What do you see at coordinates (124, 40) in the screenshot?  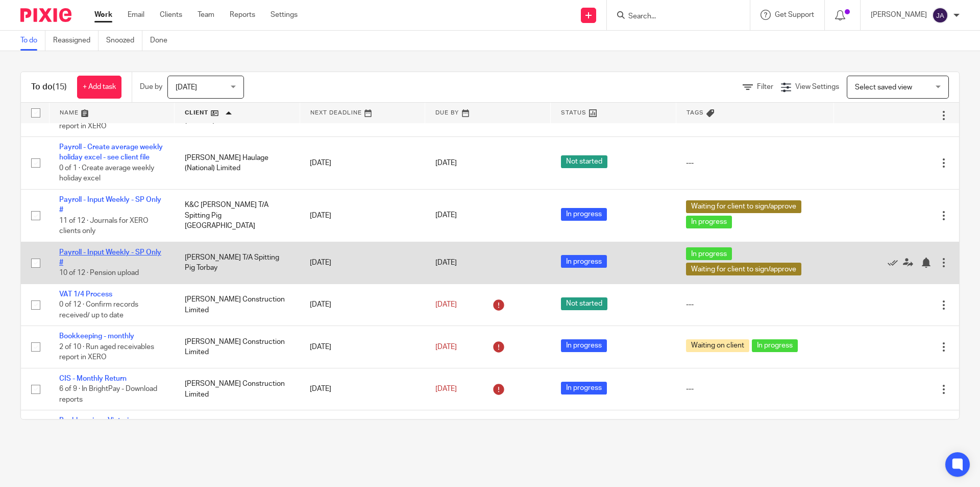 I see `a: Snoozed` at bounding box center [124, 40].